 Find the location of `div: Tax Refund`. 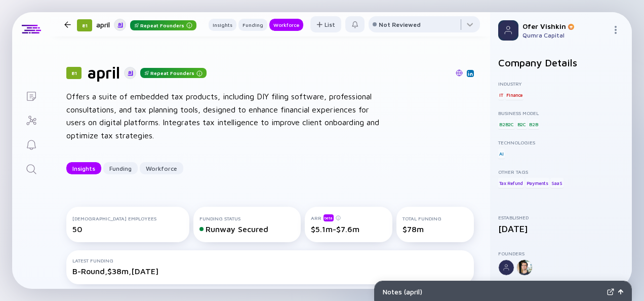

div: Tax Refund is located at coordinates (511, 183).